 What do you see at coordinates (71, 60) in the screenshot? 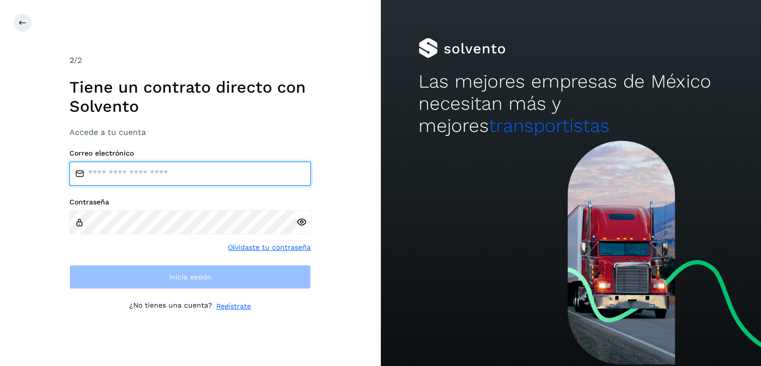
I see `span: 2` at bounding box center [71, 60].